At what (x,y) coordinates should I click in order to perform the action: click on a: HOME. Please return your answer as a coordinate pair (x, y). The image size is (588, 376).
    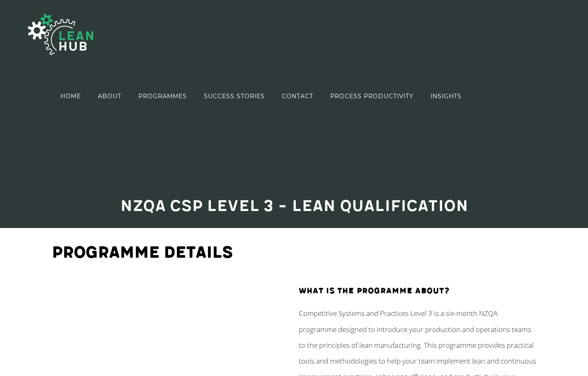
    Looking at the image, I should click on (71, 96).